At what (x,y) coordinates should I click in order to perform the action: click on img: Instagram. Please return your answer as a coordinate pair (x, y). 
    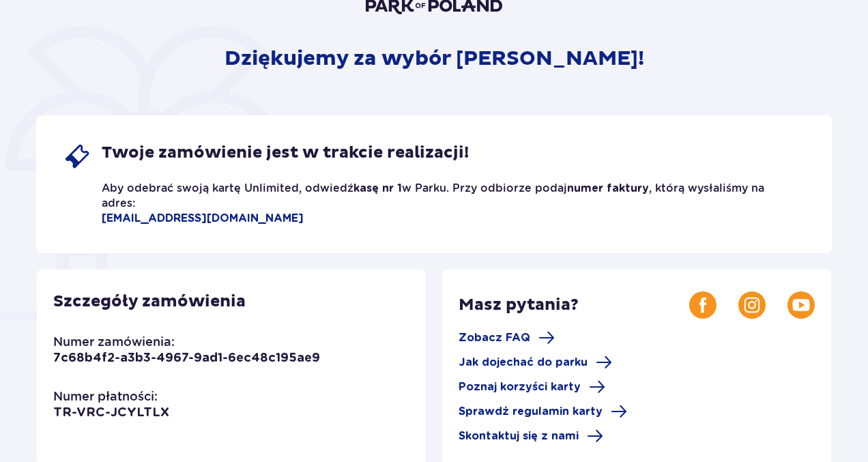
    Looking at the image, I should click on (752, 305).